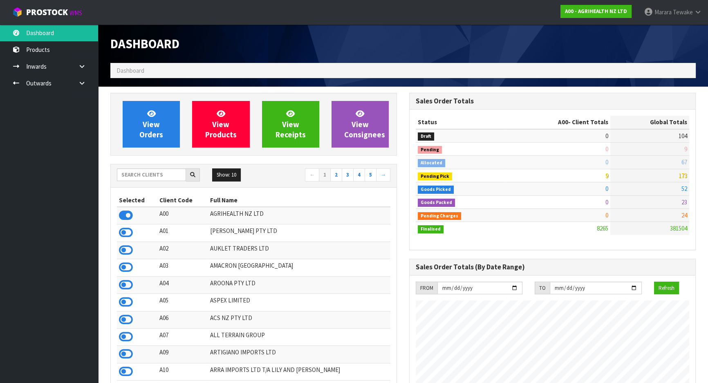 The image size is (708, 383). I want to click on a: 4, so click(359, 175).